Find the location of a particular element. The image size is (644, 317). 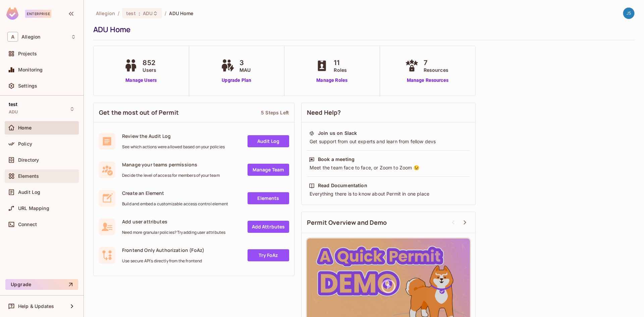

a: Add Attrbutes is located at coordinates (268, 227).